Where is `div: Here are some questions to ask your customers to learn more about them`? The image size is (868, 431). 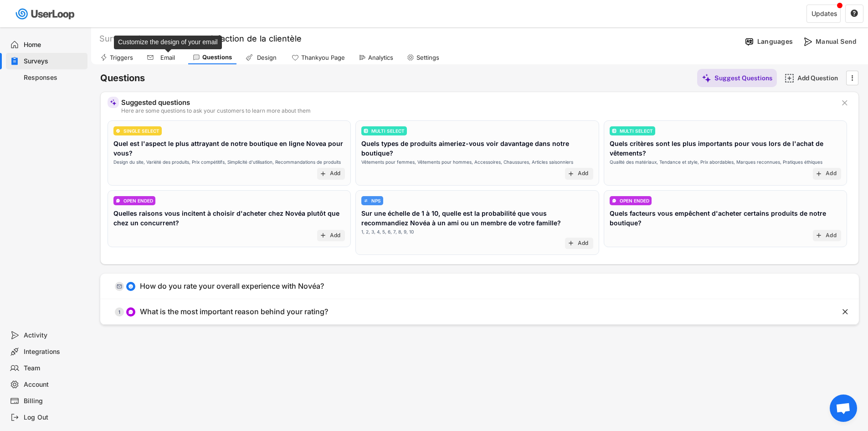
div: Here are some questions to ask your customers to learn more about them is located at coordinates (478, 111).